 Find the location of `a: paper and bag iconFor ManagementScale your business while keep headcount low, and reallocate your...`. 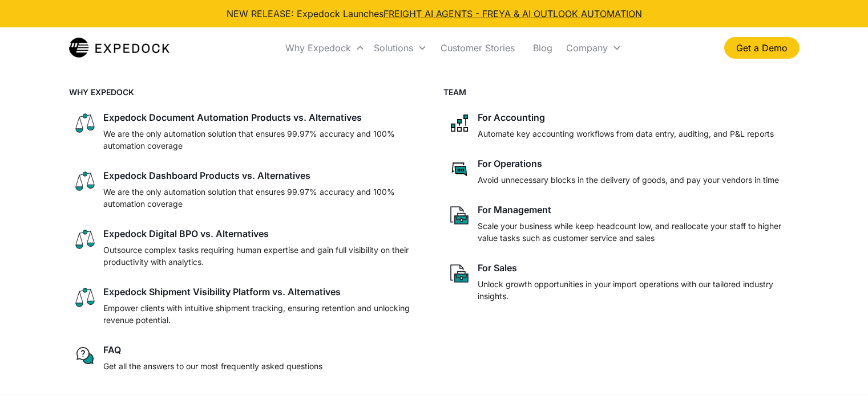

a: paper and bag iconFor ManagementScale your business while keep headcount low, and reallocate your... is located at coordinates (621, 224).